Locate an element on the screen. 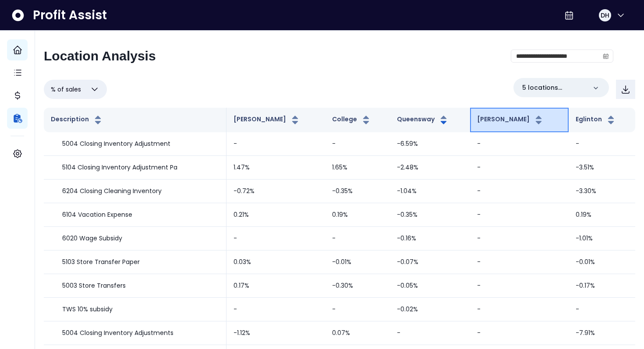 Image resolution: width=644 pixels, height=349 pixels. td: -7.91% is located at coordinates (602, 334).